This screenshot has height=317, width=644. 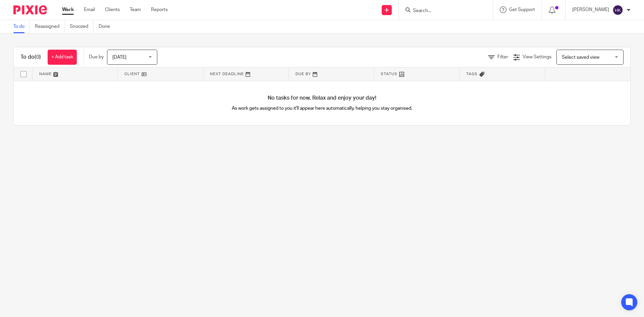 I want to click on input: Search, so click(x=442, y=11).